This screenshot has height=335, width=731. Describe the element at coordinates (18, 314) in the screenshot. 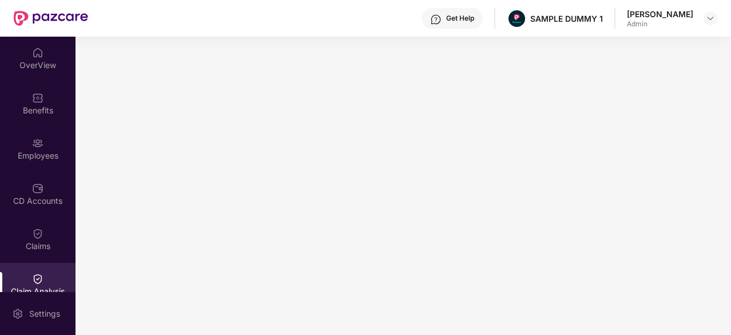

I see `img: svg+xml;base64,PHN2ZyBpZD0iU2V0dGluZy0yMHgyMCIgeG1sbnM9Imh0dHA6Ly93d3cudzMub3JnLzIwMDAvc3ZnIiB3aW...` at that location.